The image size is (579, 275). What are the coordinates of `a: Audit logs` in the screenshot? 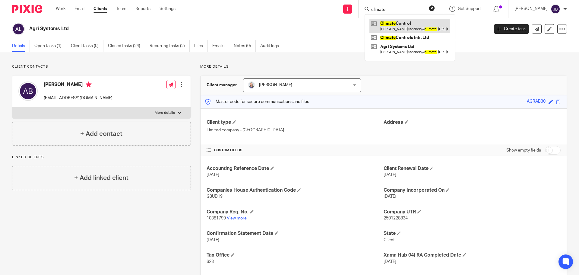 It's located at (272, 46).